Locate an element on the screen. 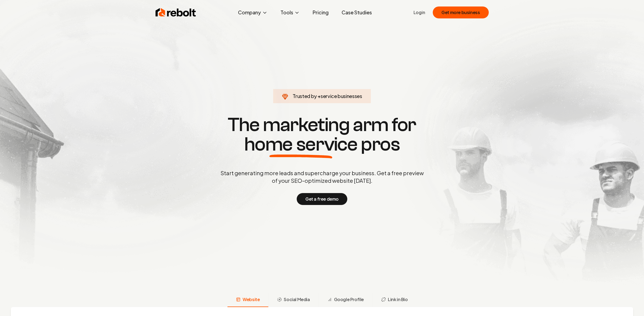  h1: The marketing arm for pros is located at coordinates (322, 135).